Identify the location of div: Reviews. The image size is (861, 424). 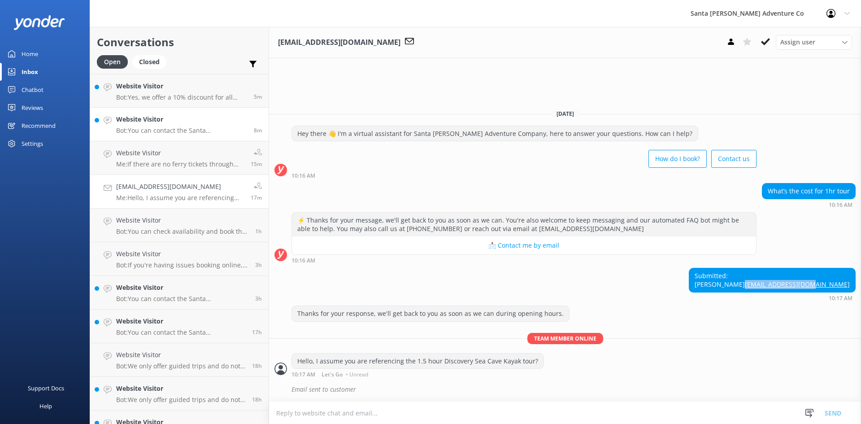
(32, 108).